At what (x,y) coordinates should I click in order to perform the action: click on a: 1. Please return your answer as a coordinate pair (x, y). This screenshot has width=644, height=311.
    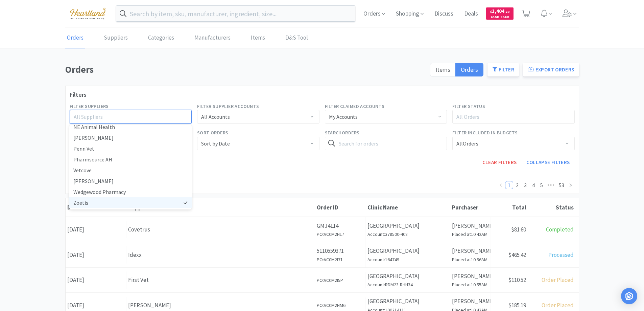
    Looking at the image, I should click on (509, 185).